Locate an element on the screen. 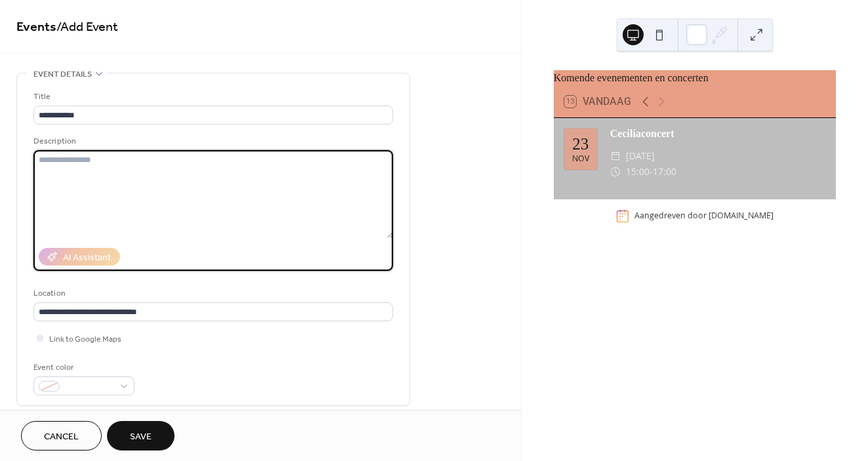 Image resolution: width=868 pixels, height=461 pixels. span: Link to Google Maps is located at coordinates (85, 339).